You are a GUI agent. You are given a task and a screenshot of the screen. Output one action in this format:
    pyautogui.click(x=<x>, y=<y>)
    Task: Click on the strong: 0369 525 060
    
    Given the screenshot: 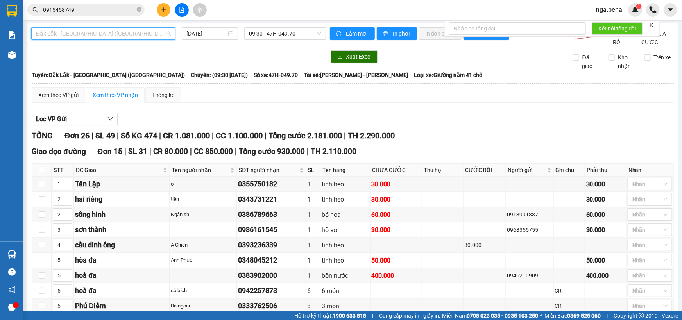 What is the action you would take?
    pyautogui.click(x=583, y=316)
    